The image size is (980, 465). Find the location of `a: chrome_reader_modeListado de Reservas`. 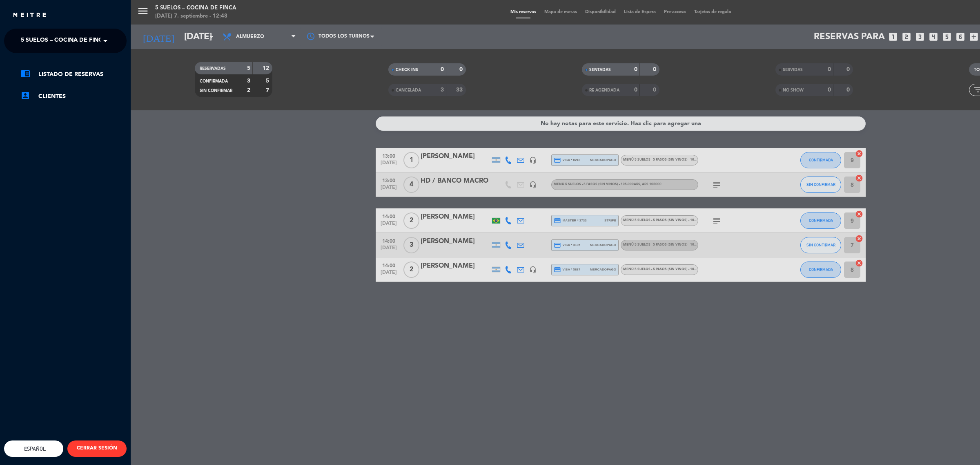

a: chrome_reader_modeListado de Reservas is located at coordinates (74, 75).